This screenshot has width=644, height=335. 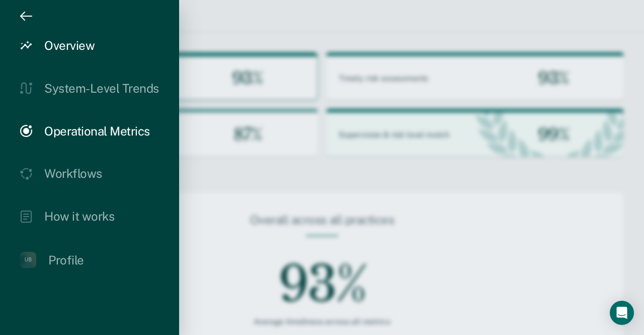 I want to click on a: Operational Metrics, so click(x=90, y=131).